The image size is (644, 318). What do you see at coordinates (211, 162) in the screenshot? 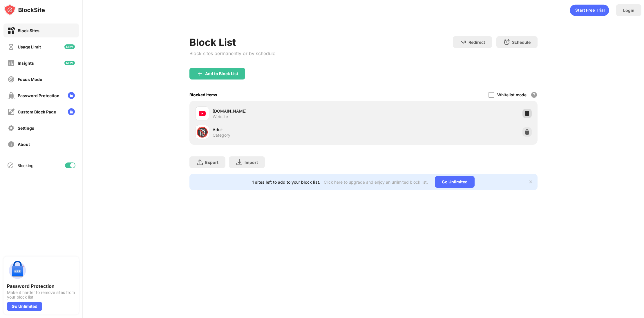
I see `div: Export` at bounding box center [211, 162].